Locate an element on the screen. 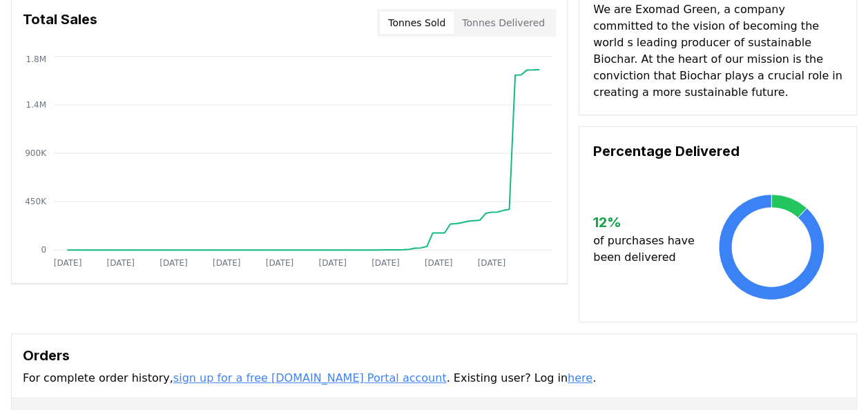 The height and width of the screenshot is (410, 868). button: Tonnes Sold is located at coordinates (417, 23).